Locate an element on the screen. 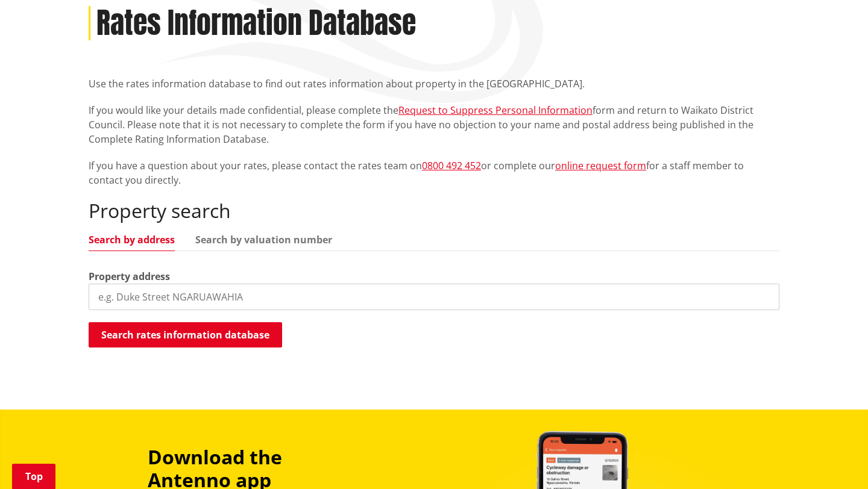 The height and width of the screenshot is (489, 868). a: Search by valuation number is located at coordinates (263, 240).